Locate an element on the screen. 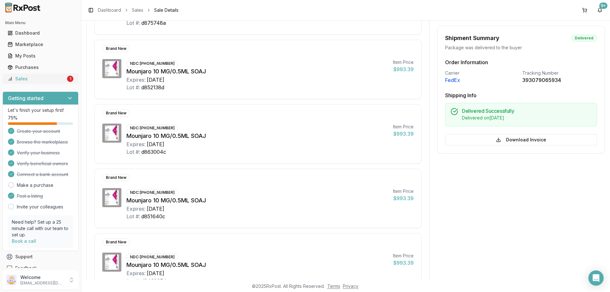 This screenshot has width=610, height=292. a: Purchases is located at coordinates (40, 67).